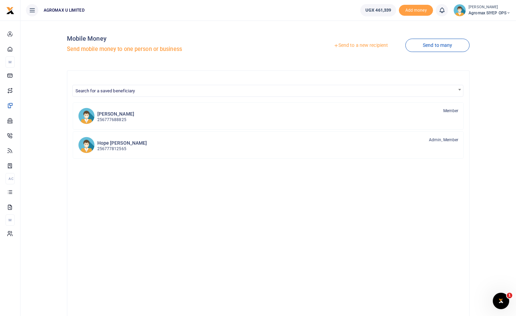 This screenshot has width=516, height=316. Describe the element at coordinates (166, 49) in the screenshot. I see `h5: Send mobile money to one person or business` at that location.